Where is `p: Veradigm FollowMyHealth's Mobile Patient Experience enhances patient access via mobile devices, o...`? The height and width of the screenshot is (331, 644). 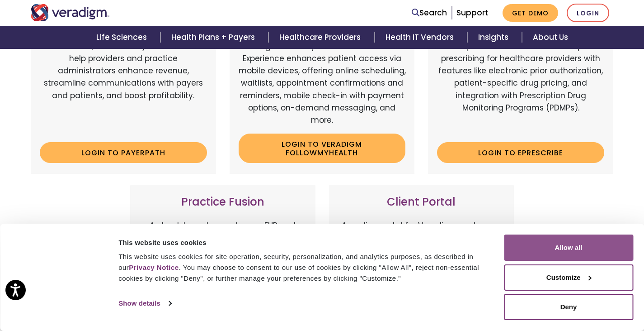 p: Veradigm FollowMyHealth's Mobile Patient Experience enhances patient access via mobile devices, o... is located at coordinates (322, 84).